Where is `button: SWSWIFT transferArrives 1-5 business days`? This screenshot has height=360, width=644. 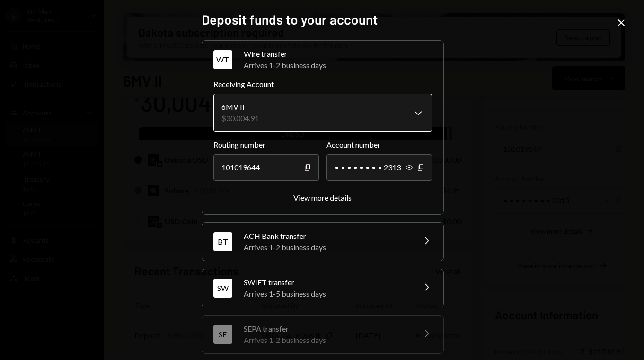
button: SWSWIFT transferArrives 1-5 business days is located at coordinates (323, 288).